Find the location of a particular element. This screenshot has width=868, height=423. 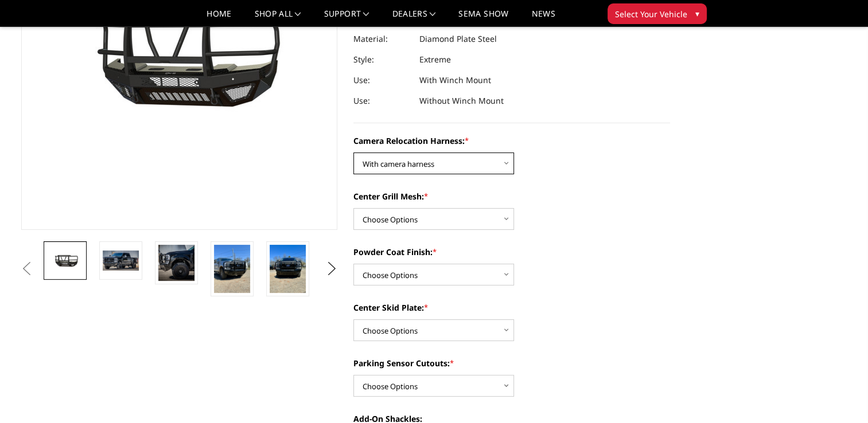

a: Dealers is located at coordinates (414, 18).